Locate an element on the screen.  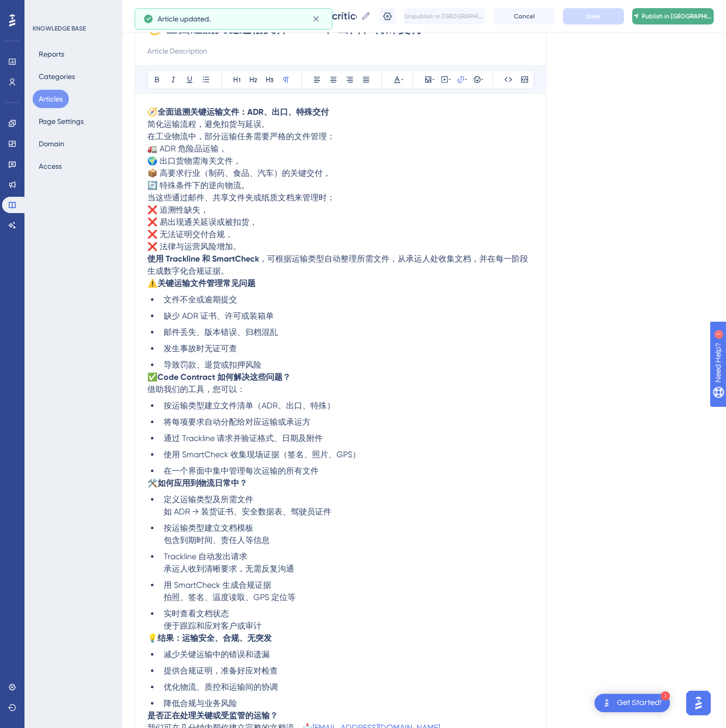
button: Reports is located at coordinates (52, 54).